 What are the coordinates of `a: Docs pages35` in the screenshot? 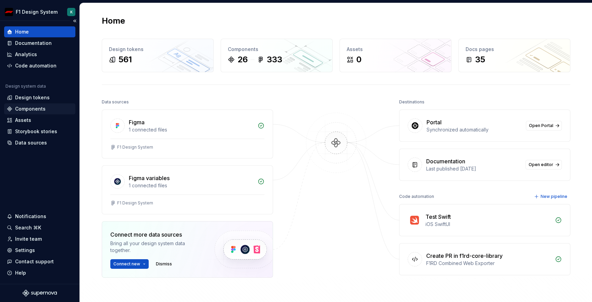 It's located at (515, 56).